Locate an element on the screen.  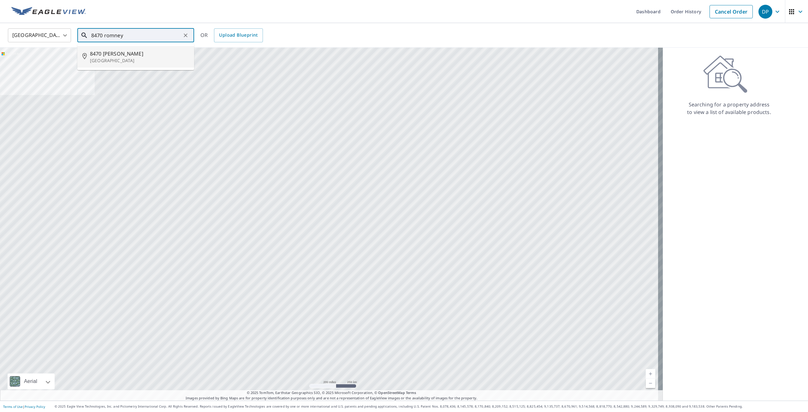
div: Aerial is located at coordinates (31, 381).